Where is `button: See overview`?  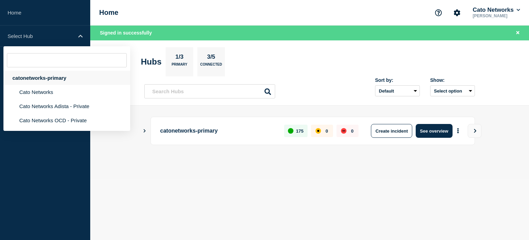
button: See overview is located at coordinates (434, 131).